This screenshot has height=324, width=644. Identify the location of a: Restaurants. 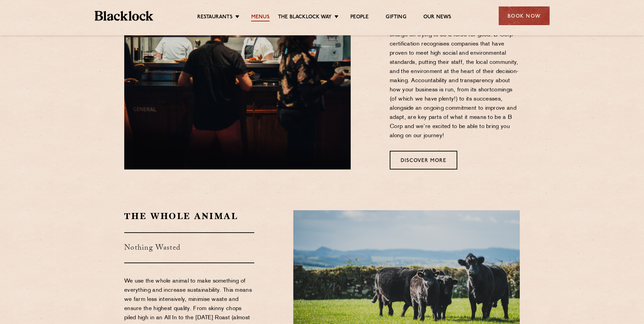
(214, 18).